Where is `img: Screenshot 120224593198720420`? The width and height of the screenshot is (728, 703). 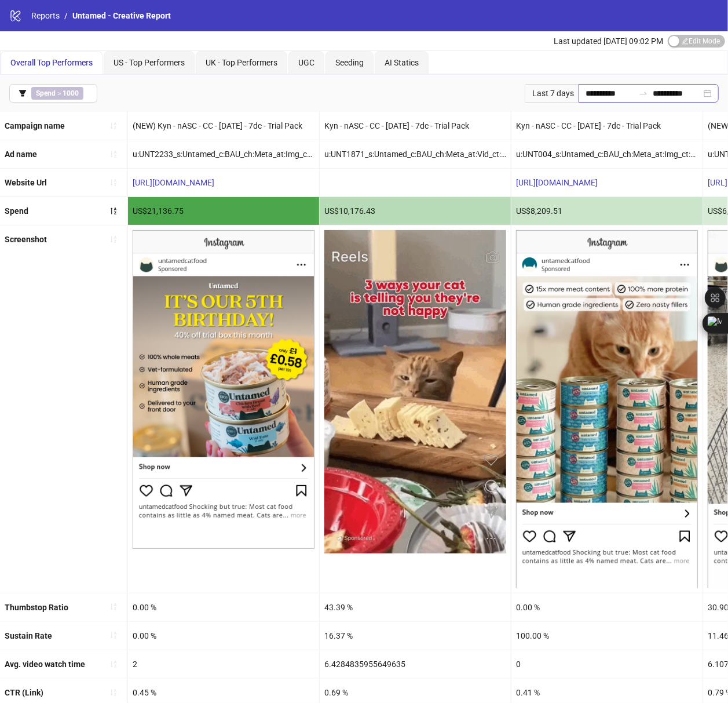 img: Screenshot 120224593198720420 is located at coordinates (607, 408).